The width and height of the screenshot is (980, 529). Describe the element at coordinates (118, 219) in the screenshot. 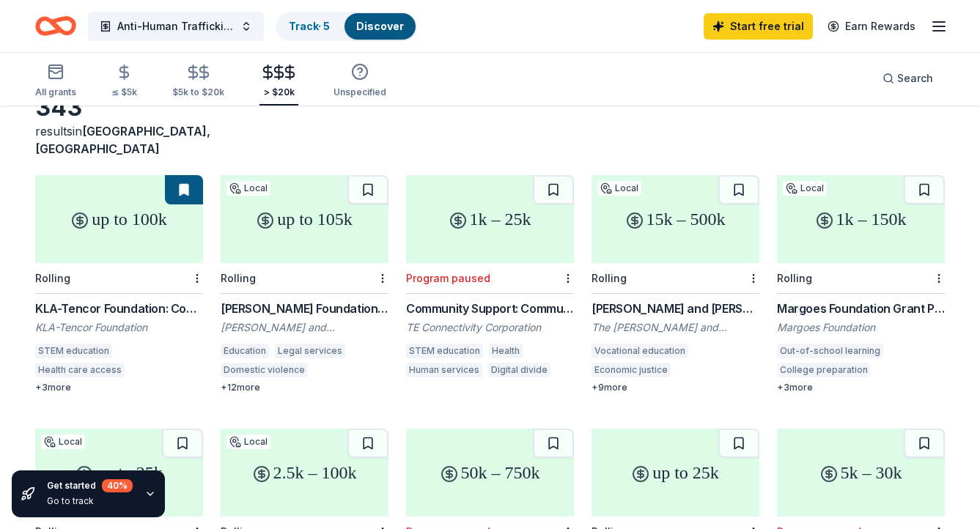

I see `div: up to 100k` at that location.